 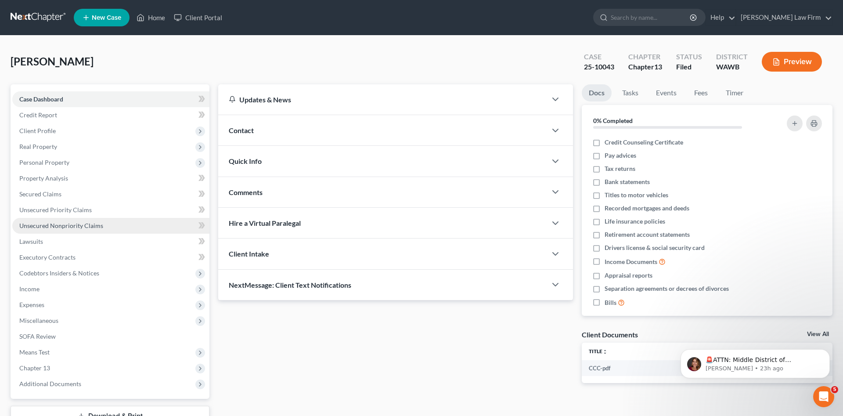 What do you see at coordinates (636, 195) in the screenshot?
I see `span: Titles to motor vehicles` at bounding box center [636, 195].